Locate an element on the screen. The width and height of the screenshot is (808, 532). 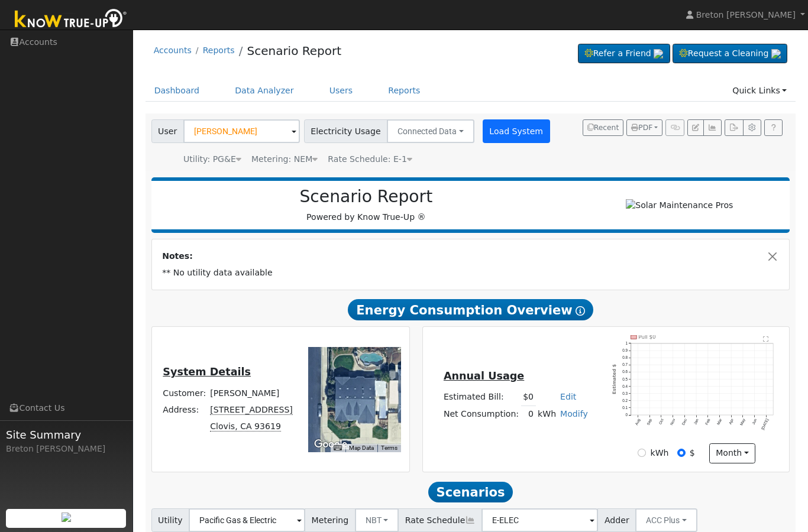
img: Google is located at coordinates (330, 445).